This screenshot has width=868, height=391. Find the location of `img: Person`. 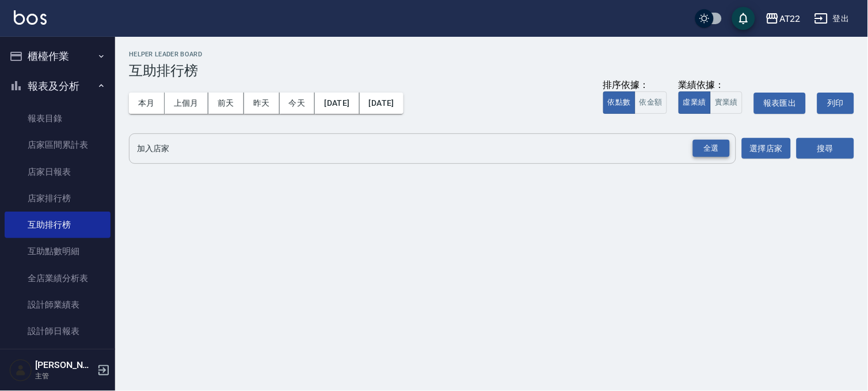

img: Person is located at coordinates (21, 370).